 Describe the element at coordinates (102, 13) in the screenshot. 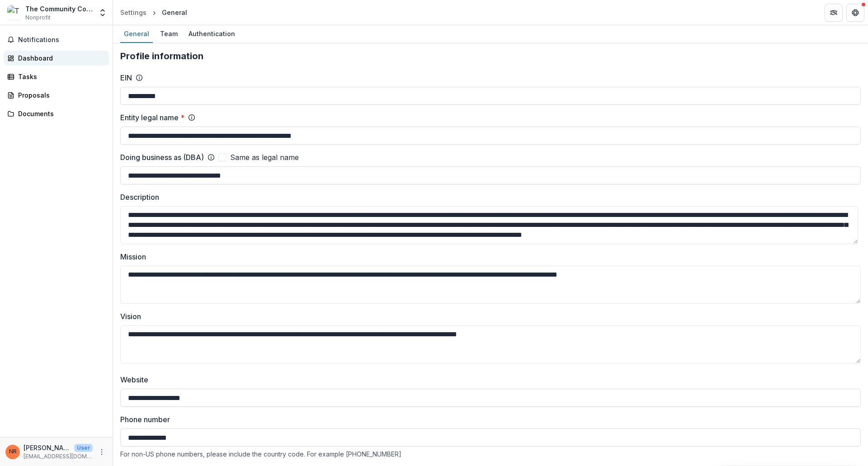

I see `button: Open entity switcher` at that location.